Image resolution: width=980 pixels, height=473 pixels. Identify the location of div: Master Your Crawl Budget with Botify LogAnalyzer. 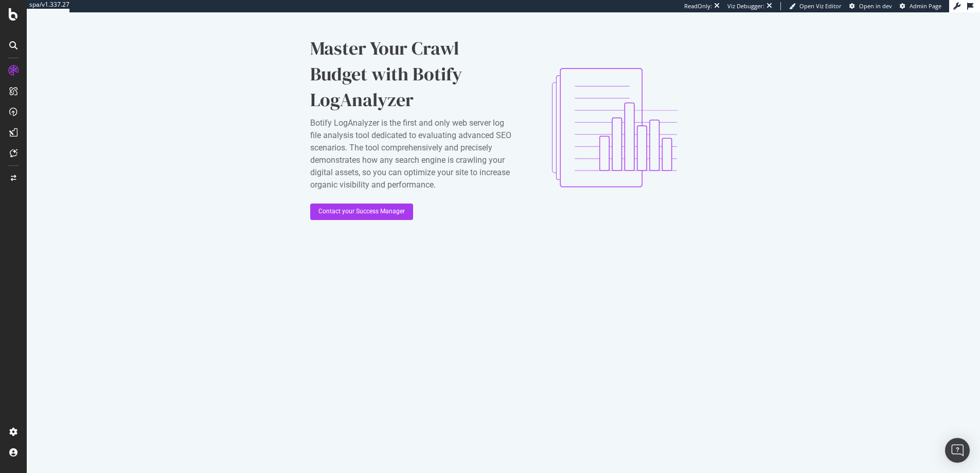
(413, 74).